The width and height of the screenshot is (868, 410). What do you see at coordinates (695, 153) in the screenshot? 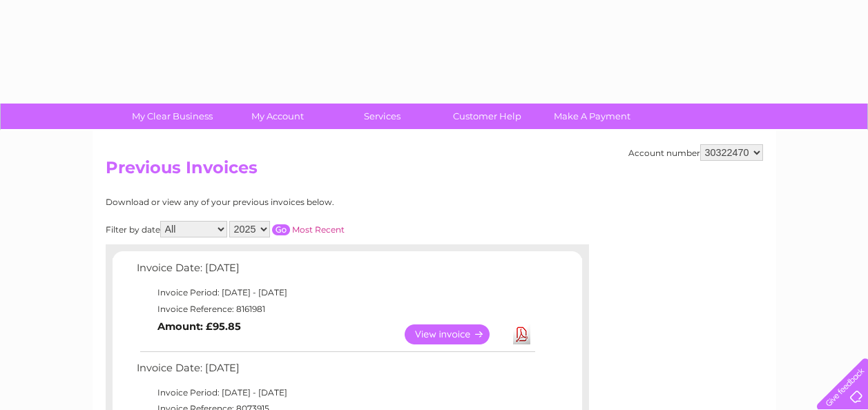
I see `div: Account number` at bounding box center [695, 153].